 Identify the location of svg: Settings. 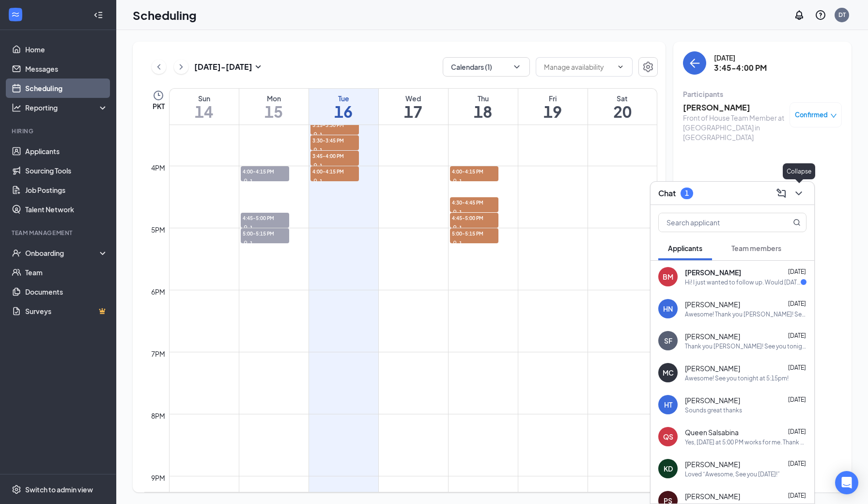
(648, 67).